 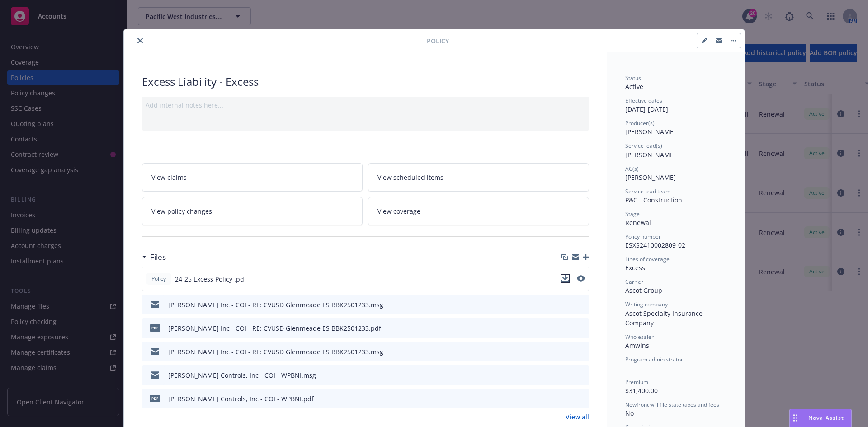 What do you see at coordinates (639, 337) in the screenshot?
I see `span: Wholesaler` at bounding box center [639, 337].